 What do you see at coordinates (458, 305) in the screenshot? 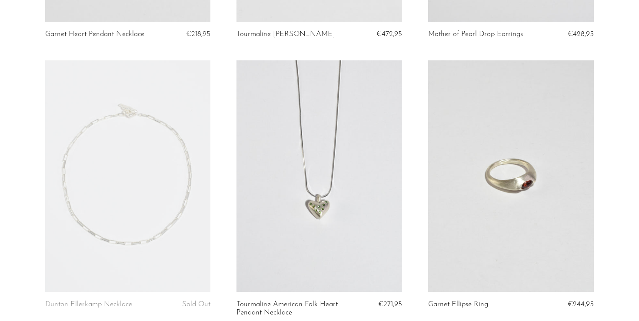
I see `a: Garnet Ellipse Ring` at bounding box center [458, 305].